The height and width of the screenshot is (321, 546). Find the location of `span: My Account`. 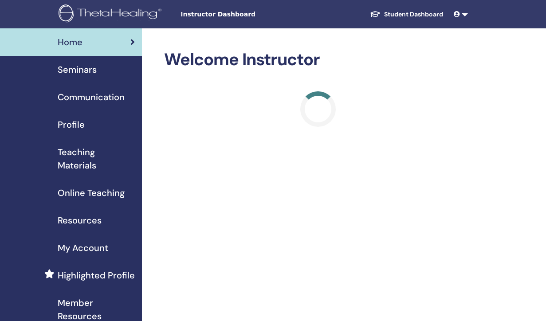

span: My Account is located at coordinates (83, 248).